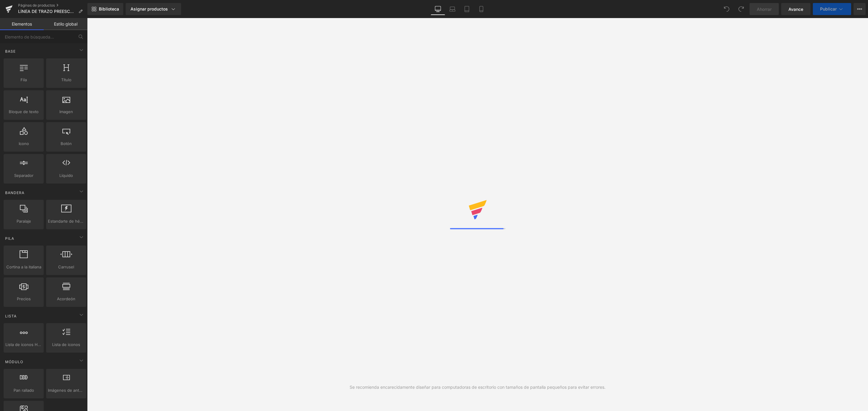 This screenshot has width=868, height=411. Describe the element at coordinates (66, 80) in the screenshot. I see `font: Título` at that location.